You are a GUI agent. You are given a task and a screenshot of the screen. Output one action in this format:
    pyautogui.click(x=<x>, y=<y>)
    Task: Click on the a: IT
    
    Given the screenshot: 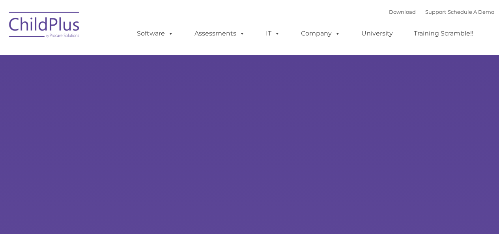 What is the action you would take?
    pyautogui.click(x=273, y=34)
    